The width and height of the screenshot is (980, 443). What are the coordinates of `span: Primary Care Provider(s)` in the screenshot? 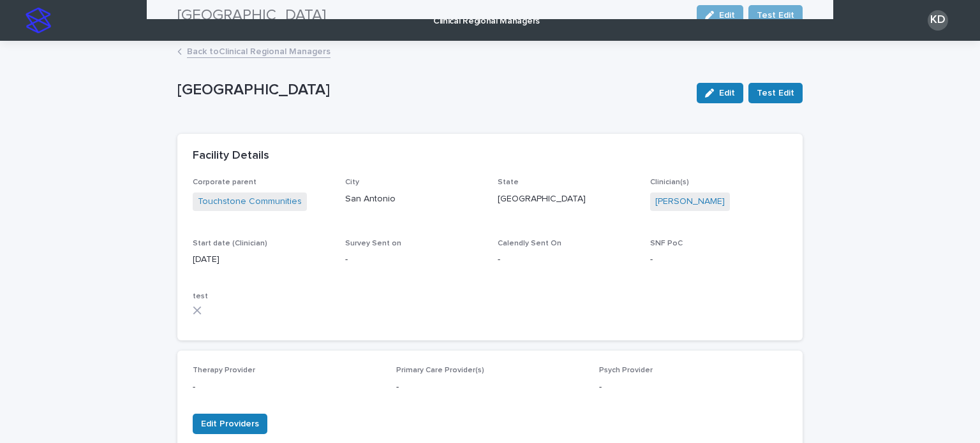 It's located at (440, 370).